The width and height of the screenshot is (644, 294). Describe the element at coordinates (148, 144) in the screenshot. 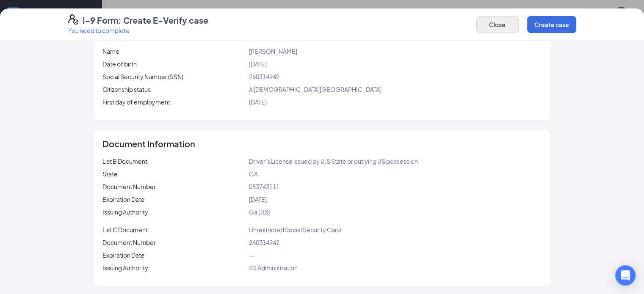

I see `span: Document Information` at that location.